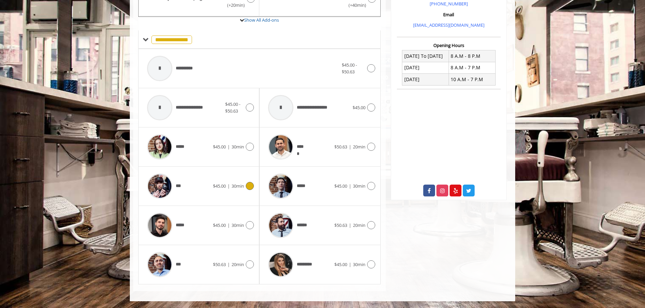  What do you see at coordinates (449, 15) in the screenshot?
I see `h3: Email` at bounding box center [449, 15].